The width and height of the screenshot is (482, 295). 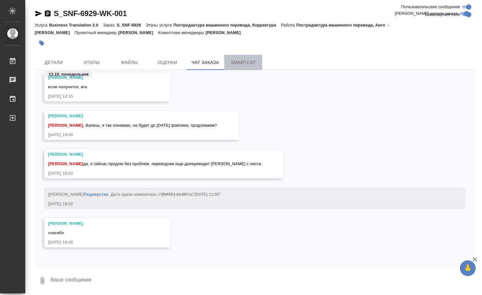 I want to click on p: Услуга, so click(x=42, y=25).